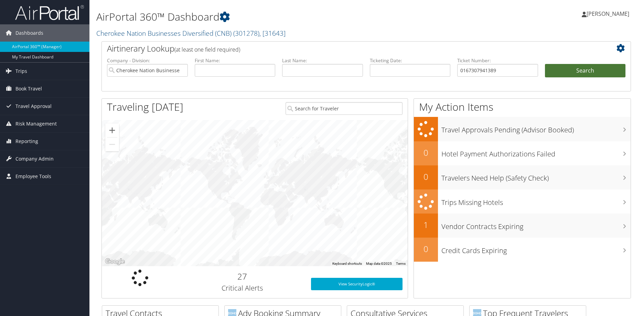 This screenshot has height=316, width=643. What do you see at coordinates (379, 264) in the screenshot?
I see `span: Map data ©2025` at bounding box center [379, 264].